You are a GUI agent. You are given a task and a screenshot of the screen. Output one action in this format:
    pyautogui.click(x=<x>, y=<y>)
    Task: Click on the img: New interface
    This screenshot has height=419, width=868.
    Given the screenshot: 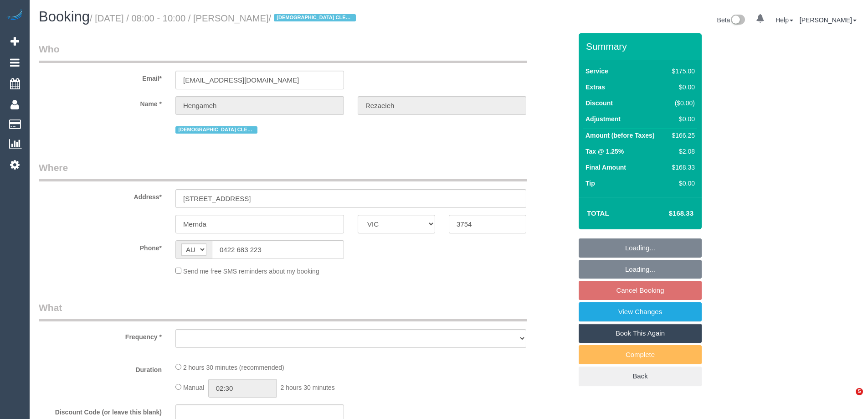 What is the action you would take?
    pyautogui.click(x=738, y=20)
    